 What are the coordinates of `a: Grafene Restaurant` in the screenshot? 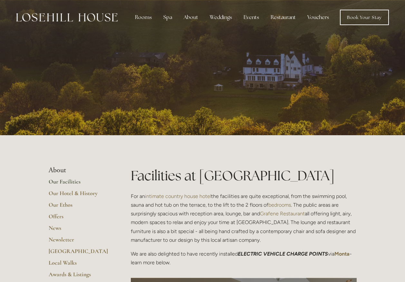 It's located at (282, 214).